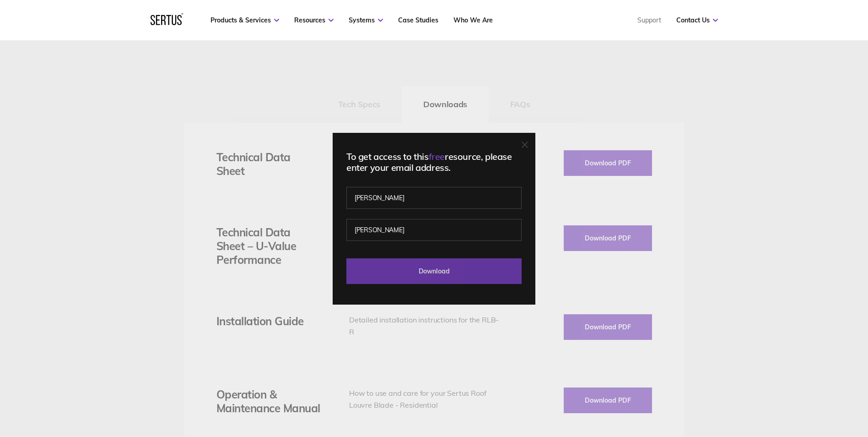 This screenshot has height=437, width=868. I want to click on span: free, so click(437, 156).